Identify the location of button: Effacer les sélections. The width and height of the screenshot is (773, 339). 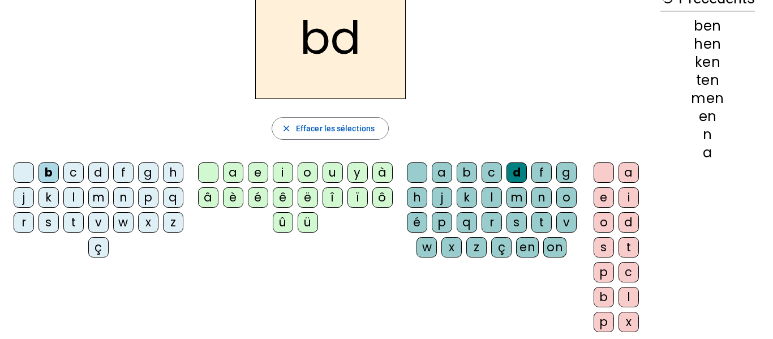
(330, 128).